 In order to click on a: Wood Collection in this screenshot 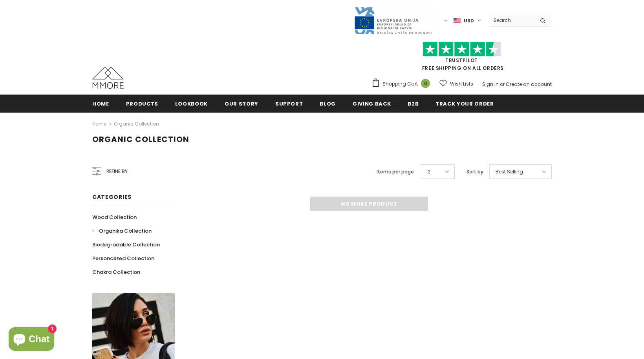, I will do `click(114, 217)`.